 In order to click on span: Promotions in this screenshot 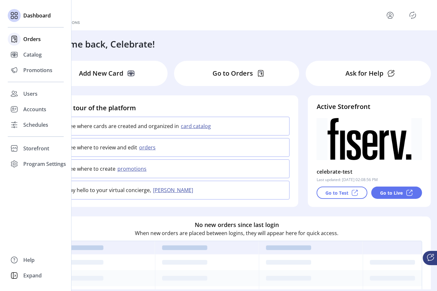, I will do `click(38, 70)`.